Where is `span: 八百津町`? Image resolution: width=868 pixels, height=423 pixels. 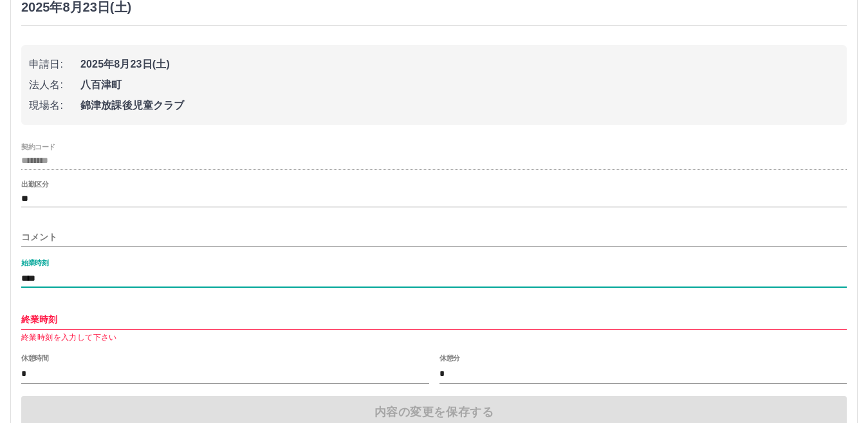 span: 八百津町 is located at coordinates (460, 85).